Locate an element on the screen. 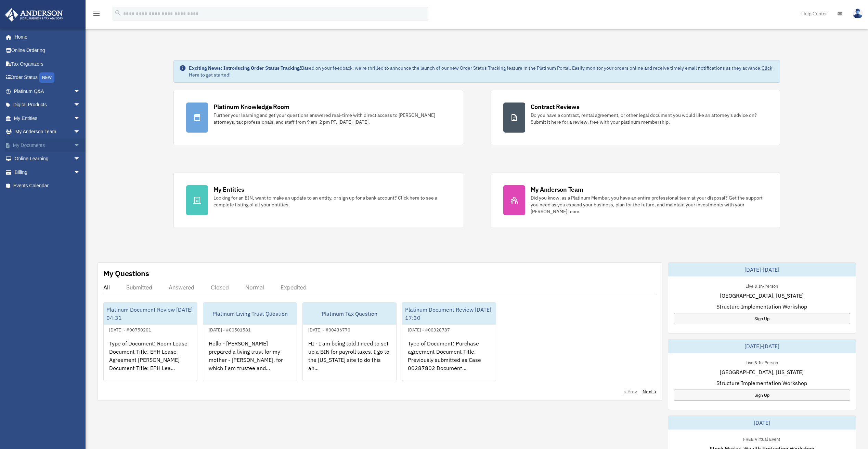 The height and width of the screenshot is (449, 868). div: My Anderson Team is located at coordinates (557, 189).